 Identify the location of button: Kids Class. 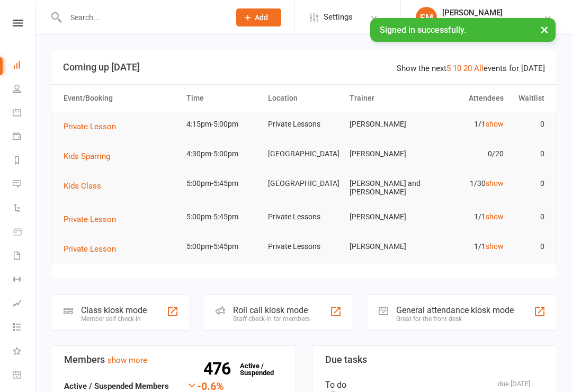
(86, 186).